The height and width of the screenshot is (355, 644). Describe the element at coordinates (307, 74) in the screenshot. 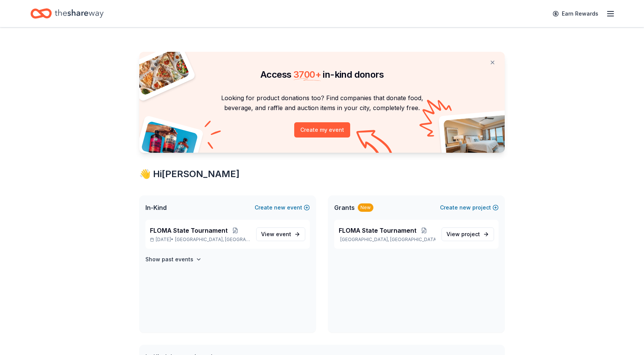

I see `span: 3700 +` at that location.